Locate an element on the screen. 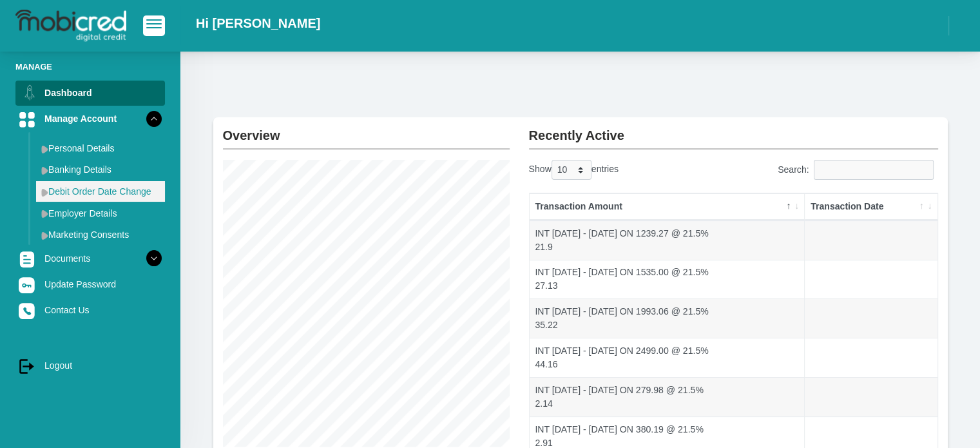 The height and width of the screenshot is (448, 980). a: Contact Us is located at coordinates (91, 310).